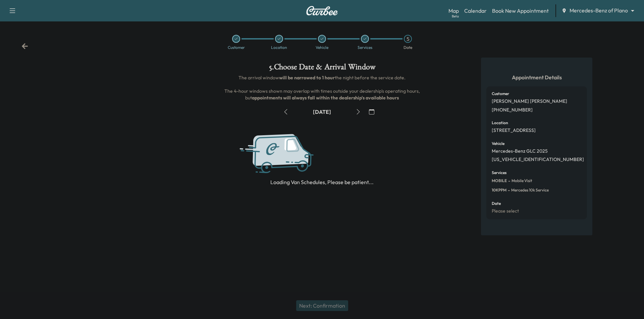  Describe the element at coordinates (500, 123) in the screenshot. I see `h6: Location` at that location.